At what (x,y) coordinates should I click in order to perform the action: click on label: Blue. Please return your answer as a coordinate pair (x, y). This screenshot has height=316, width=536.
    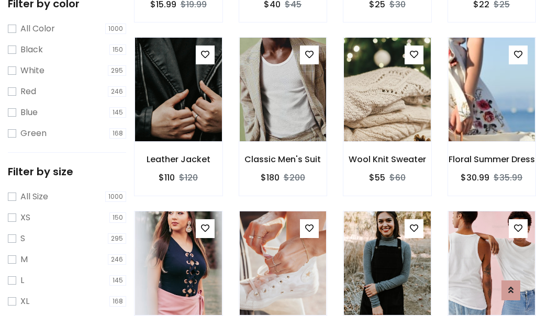
    Looking at the image, I should click on (29, 113).